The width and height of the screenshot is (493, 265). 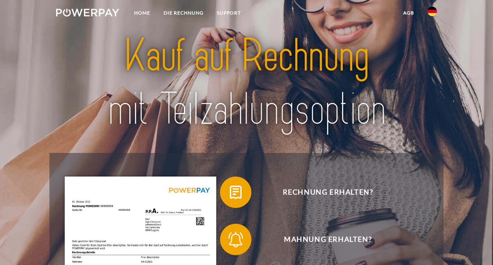 I want to click on img: logo-powerpay-white.svg, so click(x=88, y=13).